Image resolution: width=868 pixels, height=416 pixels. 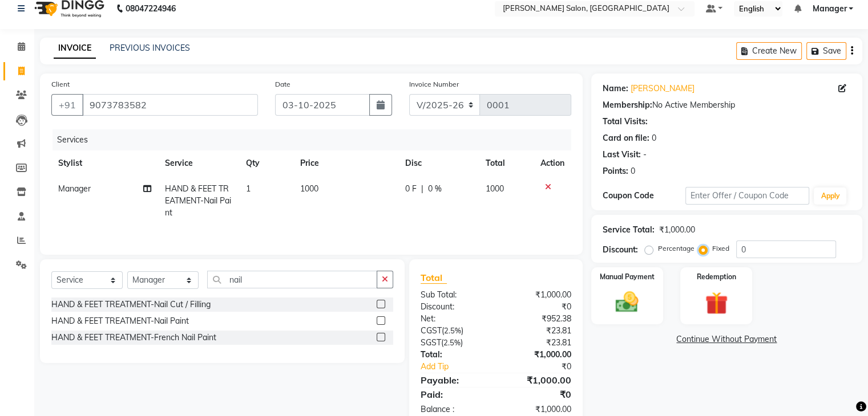 What do you see at coordinates (454, 395) in the screenshot?
I see `div: Paid:` at bounding box center [454, 395].